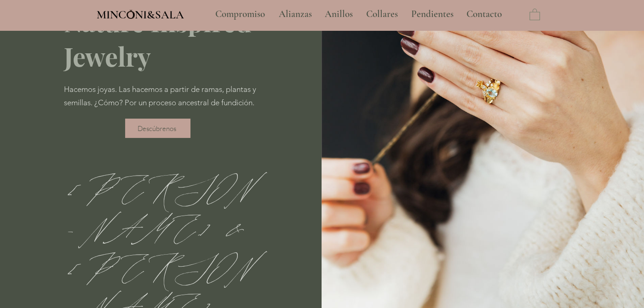 The height and width of the screenshot is (308, 644). What do you see at coordinates (485, 14) in the screenshot?
I see `a: Contacto` at bounding box center [485, 14].